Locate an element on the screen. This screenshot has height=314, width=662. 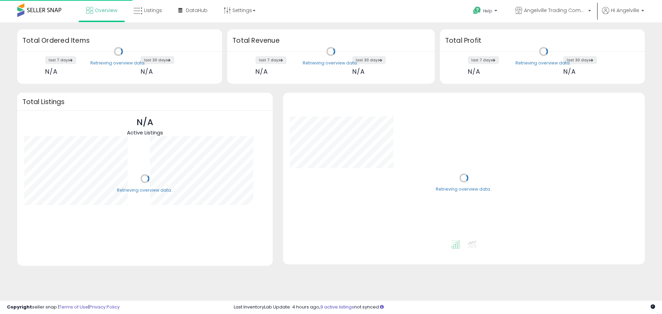
div: seller snap | | is located at coordinates (63, 307).